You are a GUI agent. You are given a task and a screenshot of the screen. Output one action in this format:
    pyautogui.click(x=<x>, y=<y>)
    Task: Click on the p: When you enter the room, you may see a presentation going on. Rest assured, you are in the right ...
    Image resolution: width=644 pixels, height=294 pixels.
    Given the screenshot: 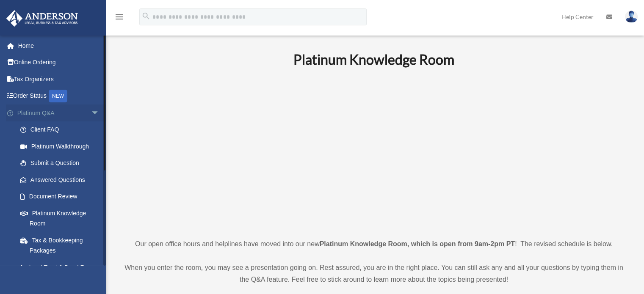 What is the action you would take?
    pyautogui.click(x=374, y=273)
    